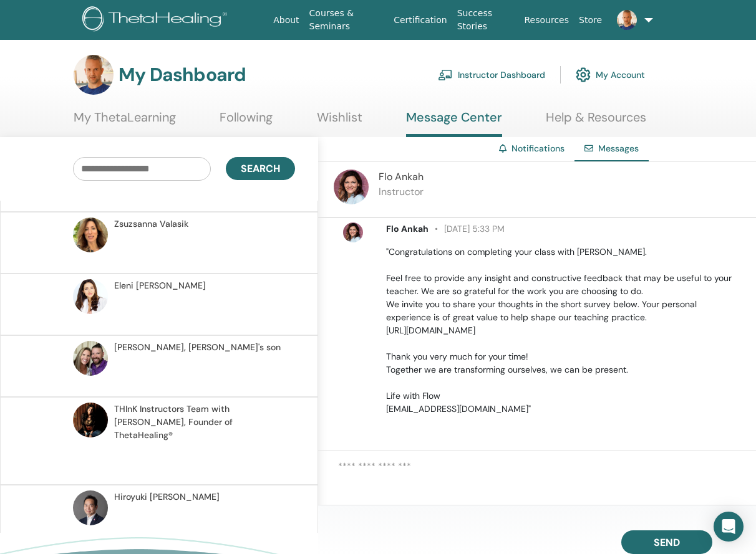 This screenshot has height=554, width=756. What do you see at coordinates (547, 20) in the screenshot?
I see `a: Resources` at bounding box center [547, 20].